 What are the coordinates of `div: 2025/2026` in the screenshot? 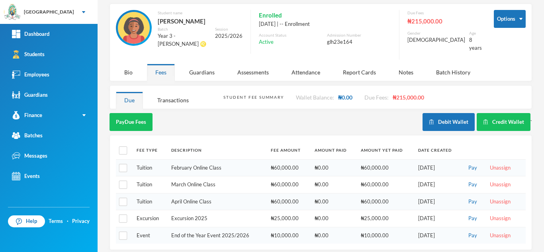 It's located at (229, 36).